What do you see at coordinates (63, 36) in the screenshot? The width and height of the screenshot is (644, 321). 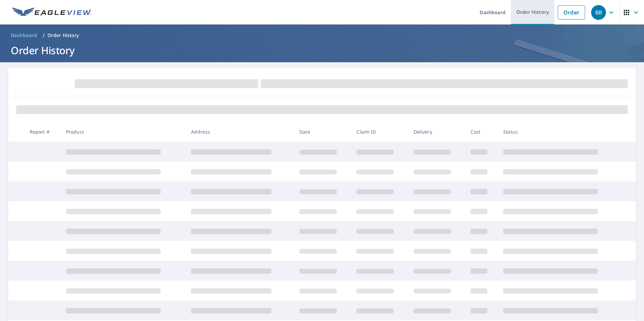 I see `p: Order History` at bounding box center [63, 36].